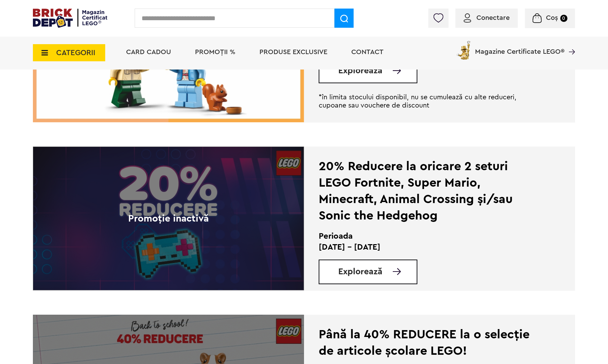 The width and height of the screenshot is (608, 364). I want to click on span: Promoție inactivă, so click(168, 219).